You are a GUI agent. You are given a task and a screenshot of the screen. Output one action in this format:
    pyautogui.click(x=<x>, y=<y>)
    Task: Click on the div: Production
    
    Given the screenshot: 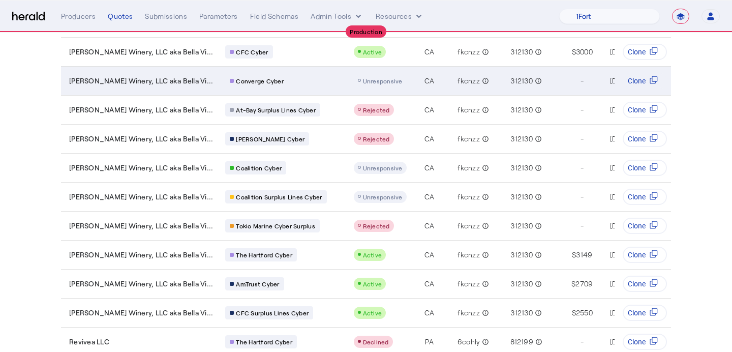 What is the action you would take?
    pyautogui.click(x=366, y=32)
    